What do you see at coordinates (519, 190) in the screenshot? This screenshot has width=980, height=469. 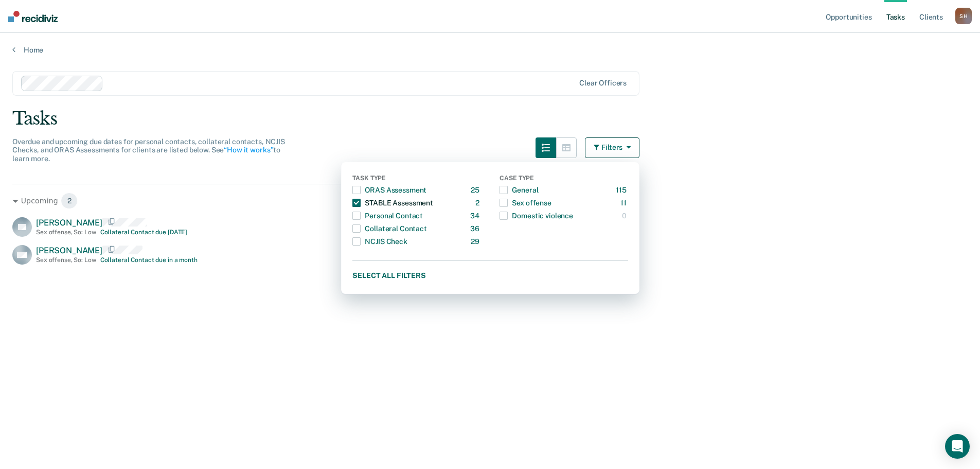 I see `div: General` at bounding box center [519, 190].